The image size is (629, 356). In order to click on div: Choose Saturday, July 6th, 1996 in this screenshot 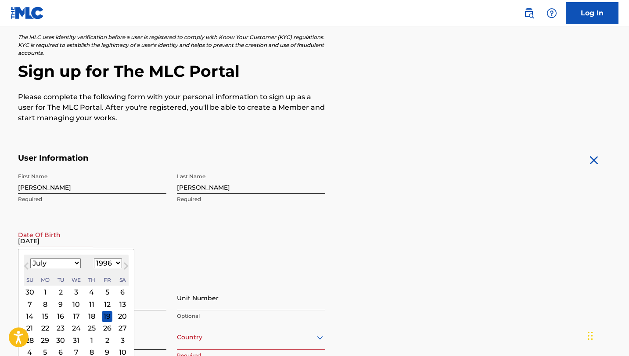, I will do `click(123, 292)`.